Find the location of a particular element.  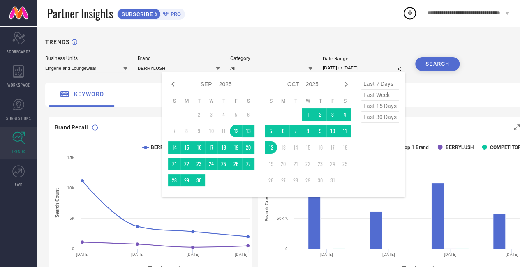

td: Mon Sep 22 2025 is located at coordinates (187, 164).